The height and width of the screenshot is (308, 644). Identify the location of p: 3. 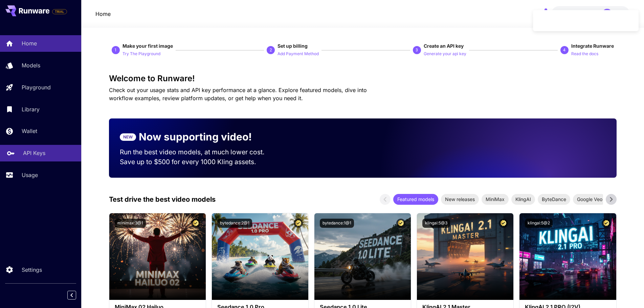
(416, 50).